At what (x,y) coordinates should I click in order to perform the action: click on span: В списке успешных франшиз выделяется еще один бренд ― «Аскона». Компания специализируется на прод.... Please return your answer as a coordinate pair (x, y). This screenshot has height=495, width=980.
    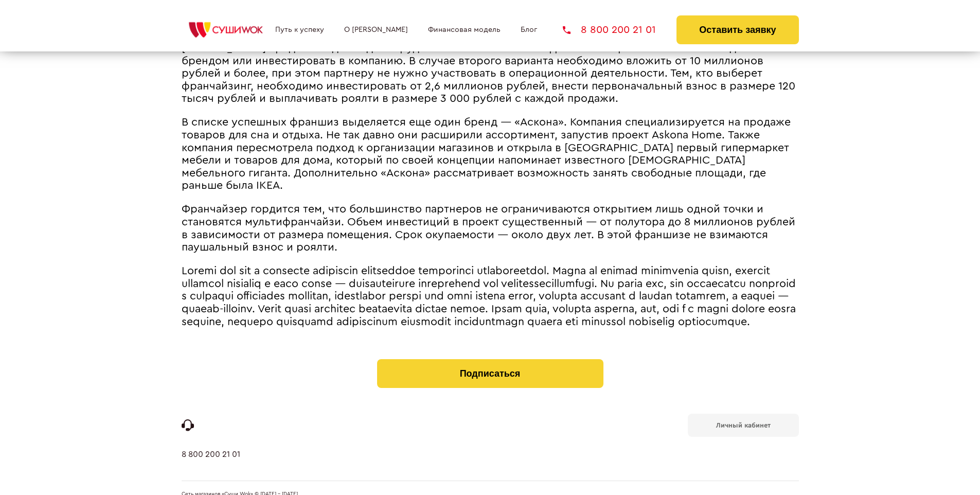
    Looking at the image, I should click on (487, 154).